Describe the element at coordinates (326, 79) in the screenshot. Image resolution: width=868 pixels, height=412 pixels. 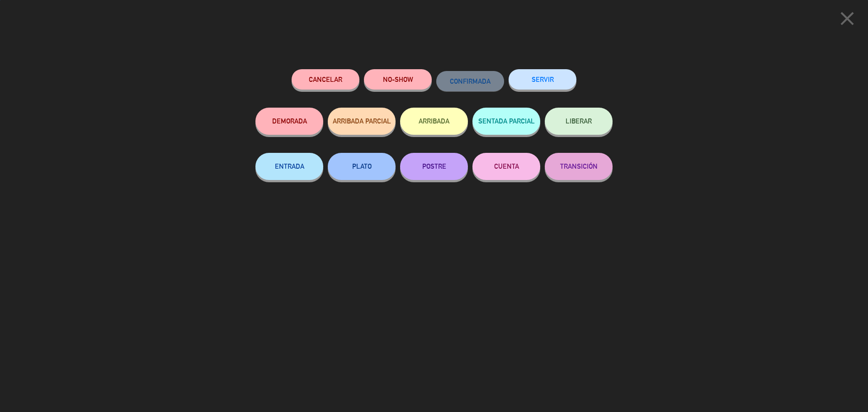
I see `button: Cancelar` at that location.